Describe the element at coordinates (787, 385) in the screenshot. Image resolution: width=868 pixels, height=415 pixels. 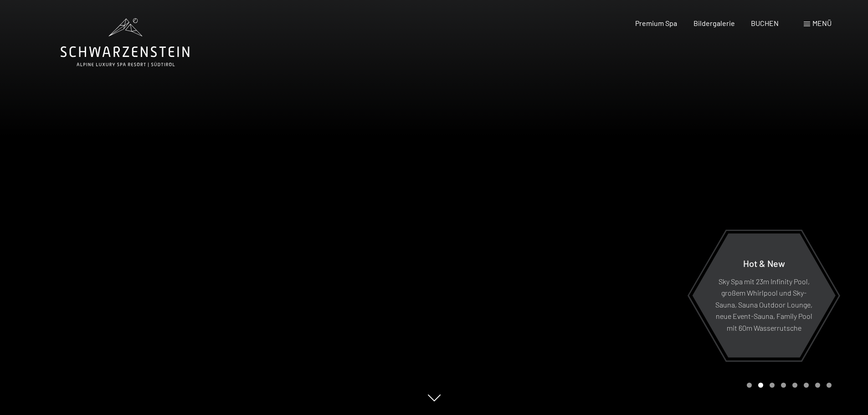
I see `div: Carousel Pagination` at that location.